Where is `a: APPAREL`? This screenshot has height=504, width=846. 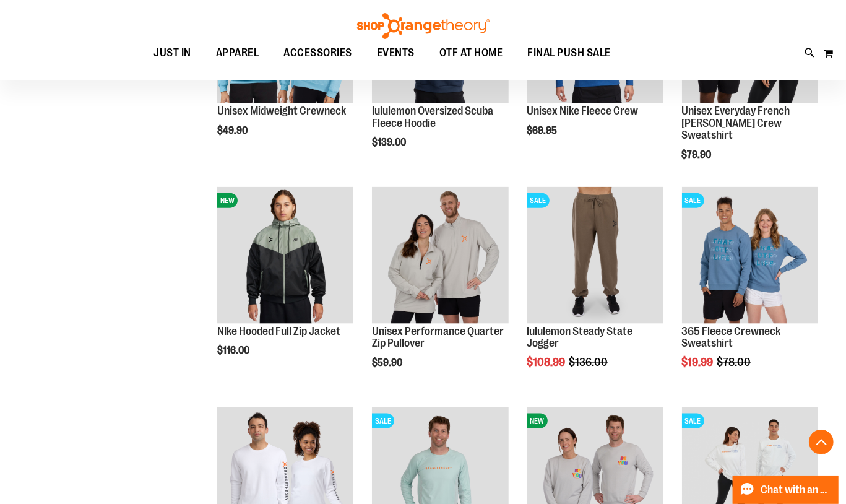
a: APPAREL is located at coordinates (238, 53).